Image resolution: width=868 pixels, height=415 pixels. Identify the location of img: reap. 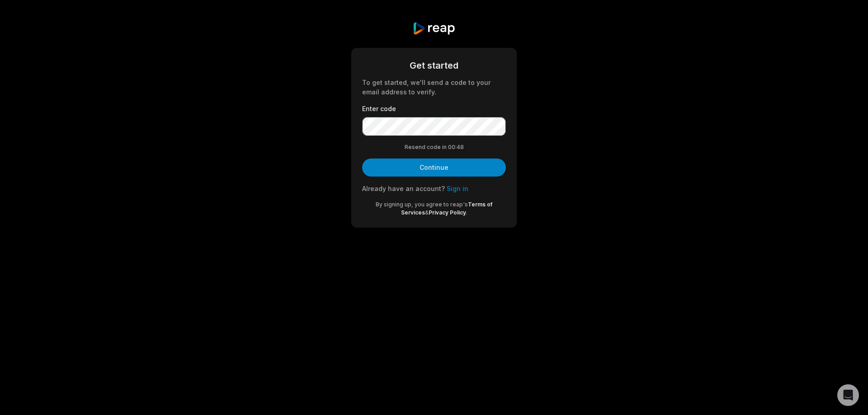
(434, 29).